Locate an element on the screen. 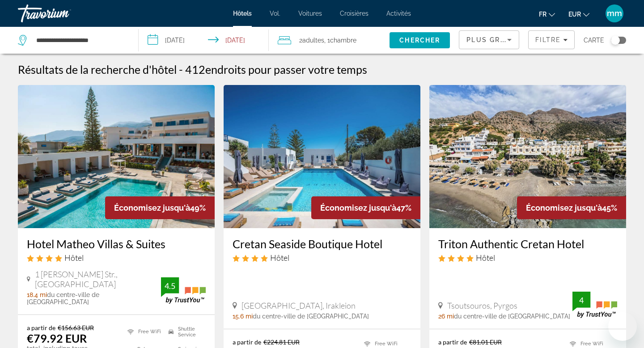 This screenshot has width=644, height=348. li: Free WiFi is located at coordinates (143, 332).